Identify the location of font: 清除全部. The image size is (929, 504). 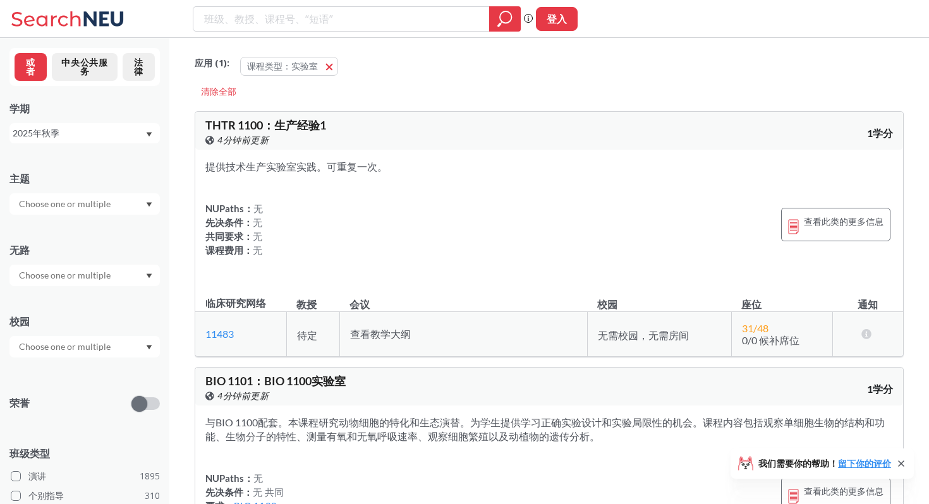
(219, 91).